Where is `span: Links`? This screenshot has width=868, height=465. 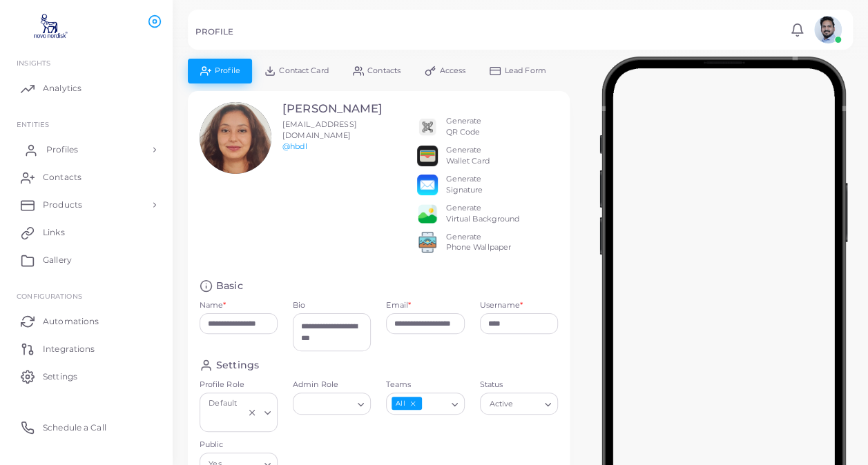 span: Links is located at coordinates (54, 233).